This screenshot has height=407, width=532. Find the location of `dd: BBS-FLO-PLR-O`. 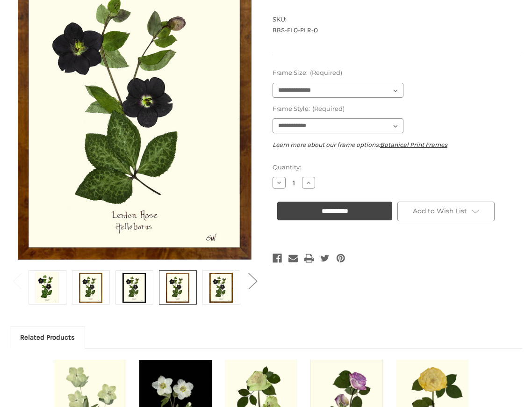

dd: BBS-FLO-PLR-O is located at coordinates (398, 30).